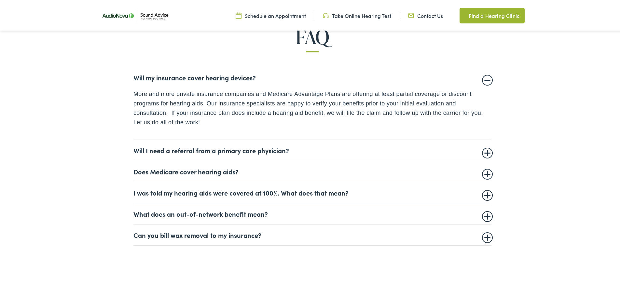 This screenshot has height=299, width=620. Describe the element at coordinates (312, 212) in the screenshot. I see `summary: What does an out-of-network benefit mean?` at that location.